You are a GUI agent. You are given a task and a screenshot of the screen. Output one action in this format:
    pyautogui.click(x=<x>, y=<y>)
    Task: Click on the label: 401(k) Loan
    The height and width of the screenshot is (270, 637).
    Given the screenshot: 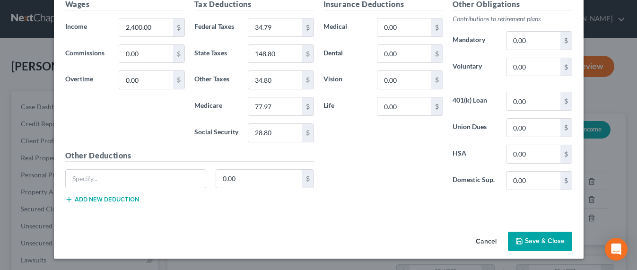 What is the action you would take?
    pyautogui.click(x=475, y=101)
    